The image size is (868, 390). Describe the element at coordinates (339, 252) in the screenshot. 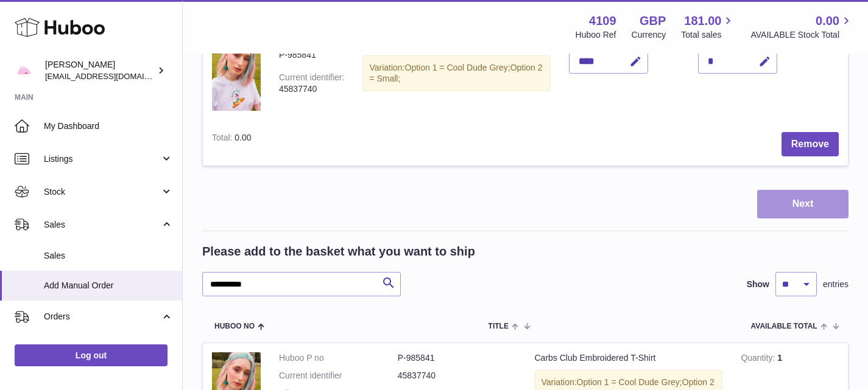

I see `h2: Please add to the basket what you want to ship` at that location.